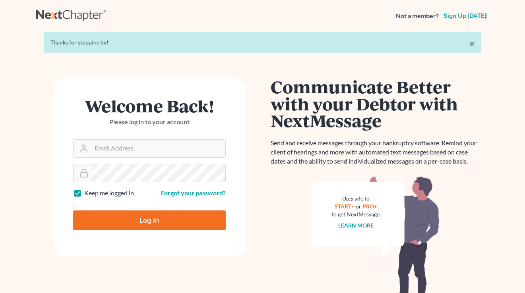 The width and height of the screenshot is (525, 293). What do you see at coordinates (345, 206) in the screenshot?
I see `a: START+` at bounding box center [345, 206].